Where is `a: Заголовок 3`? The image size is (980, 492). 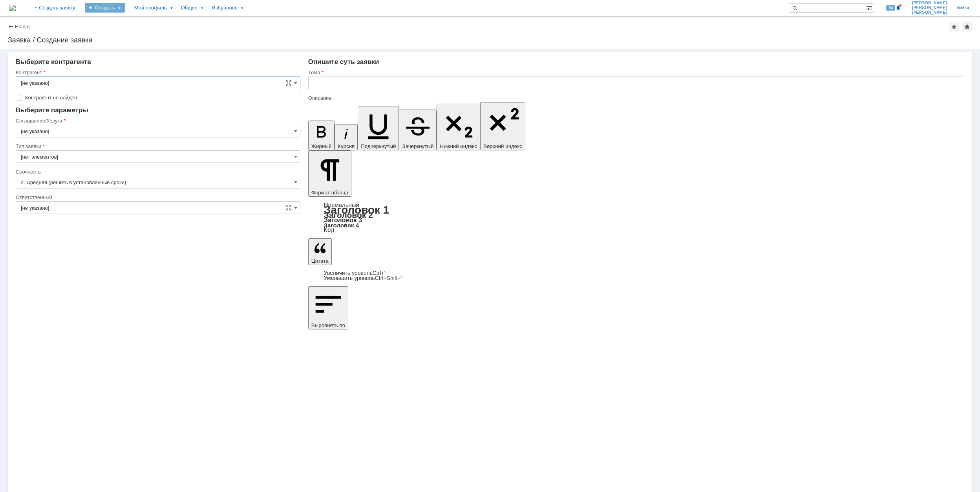
a: Заголовок 3 is located at coordinates (343, 220).